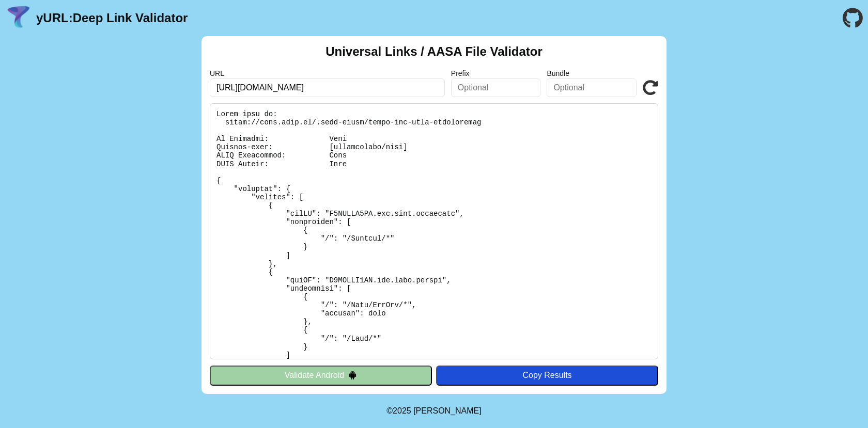 The width and height of the screenshot is (868, 428). What do you see at coordinates (321, 375) in the screenshot?
I see `button: Validate Android` at bounding box center [321, 375].